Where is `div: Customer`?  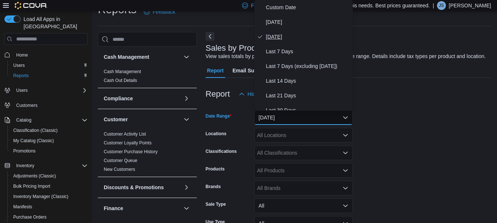
div: Customer is located at coordinates (147, 153).